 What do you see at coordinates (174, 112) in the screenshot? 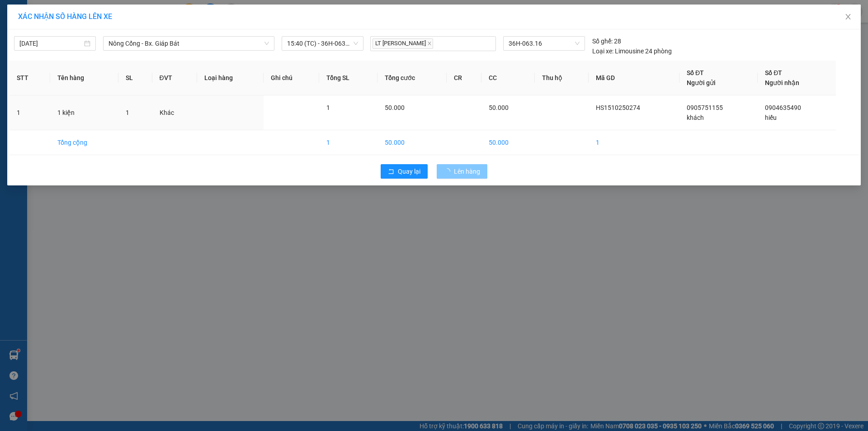
I see `td: Khác` at bounding box center [174, 112].